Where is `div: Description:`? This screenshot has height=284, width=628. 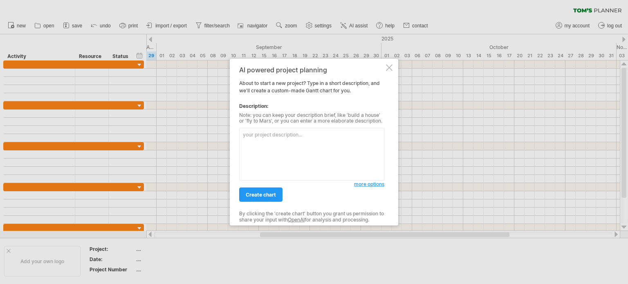 div: Description: is located at coordinates (312, 106).